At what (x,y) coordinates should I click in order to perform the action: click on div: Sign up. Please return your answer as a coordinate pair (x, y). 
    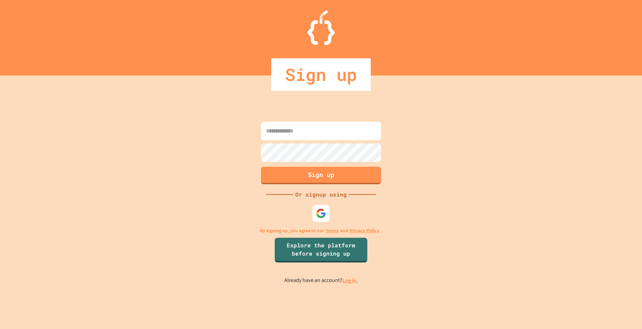
    Looking at the image, I should click on (321, 74).